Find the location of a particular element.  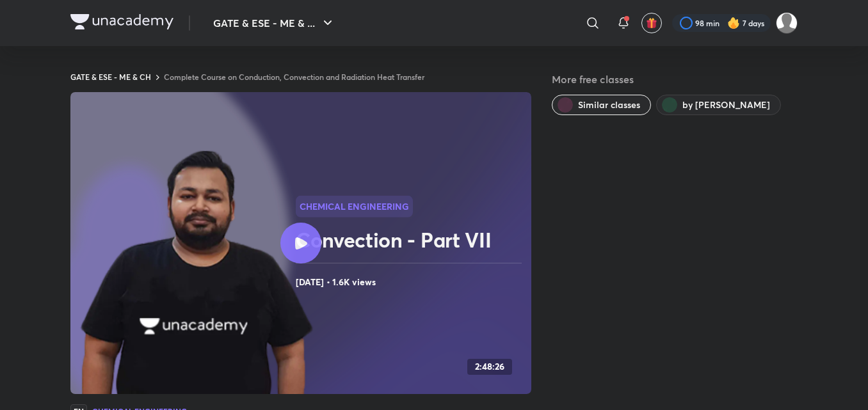

a: Complete Course on Conduction, Convection and Radiation Heat Transfer is located at coordinates (294, 77).